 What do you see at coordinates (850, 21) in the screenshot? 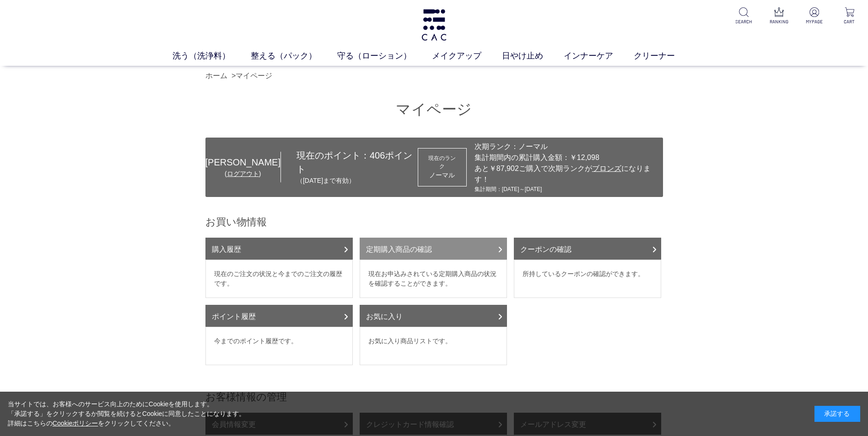
I see `p: CART` at bounding box center [850, 21].